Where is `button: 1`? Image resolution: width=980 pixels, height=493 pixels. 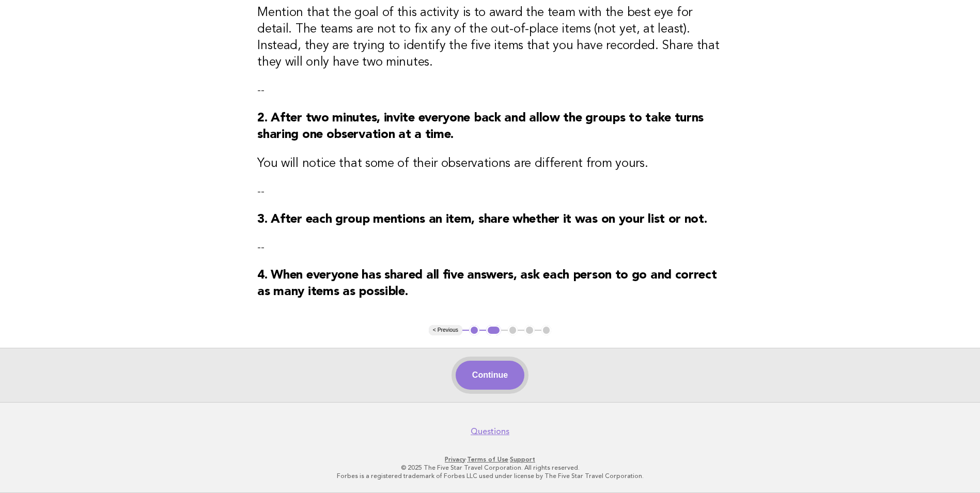
button: 1 is located at coordinates (474, 330).